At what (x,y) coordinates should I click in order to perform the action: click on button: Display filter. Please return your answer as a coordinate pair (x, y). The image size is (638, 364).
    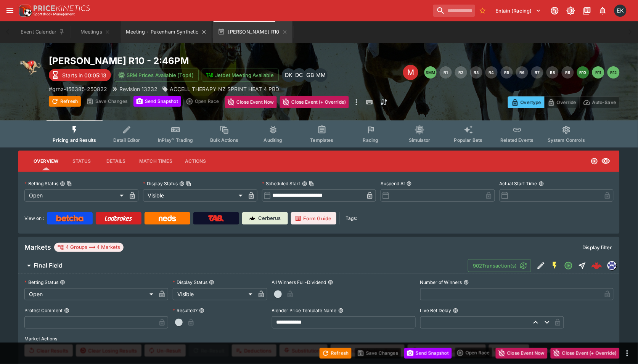
    Looking at the image, I should click on (597, 247).